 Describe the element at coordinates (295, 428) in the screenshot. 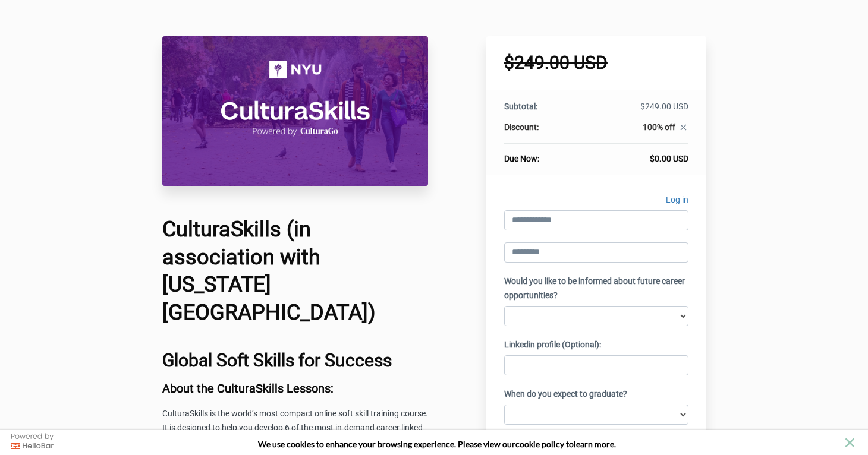

I see `span: CulturaSkills is the world’s most compact online soft skill training course. It is designed to he...` at that location.